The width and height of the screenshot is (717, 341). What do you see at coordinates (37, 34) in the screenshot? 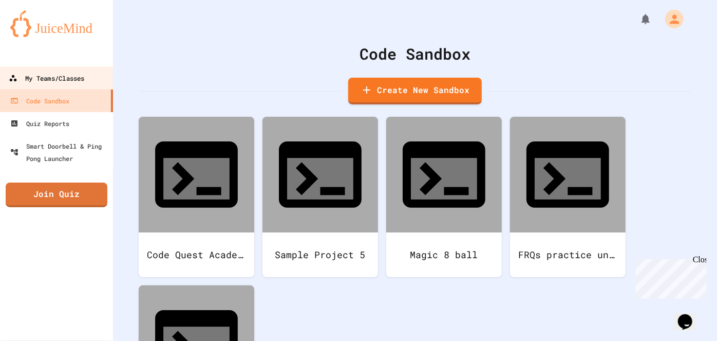
I see `div: Chat with us now!Close` at bounding box center [37, 34].